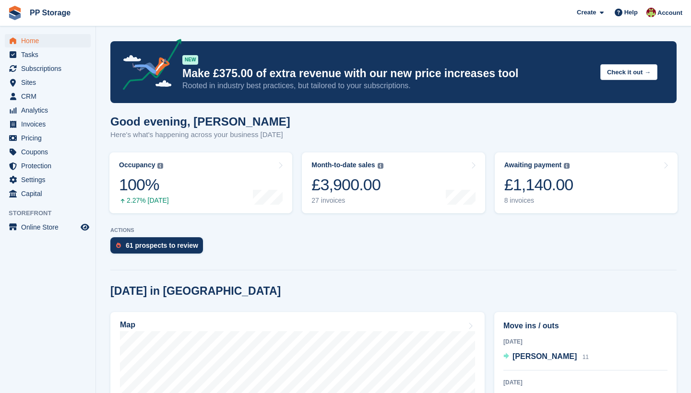 This screenshot has width=691, height=393. What do you see at coordinates (50, 138) in the screenshot?
I see `span: Pricing` at bounding box center [50, 138].